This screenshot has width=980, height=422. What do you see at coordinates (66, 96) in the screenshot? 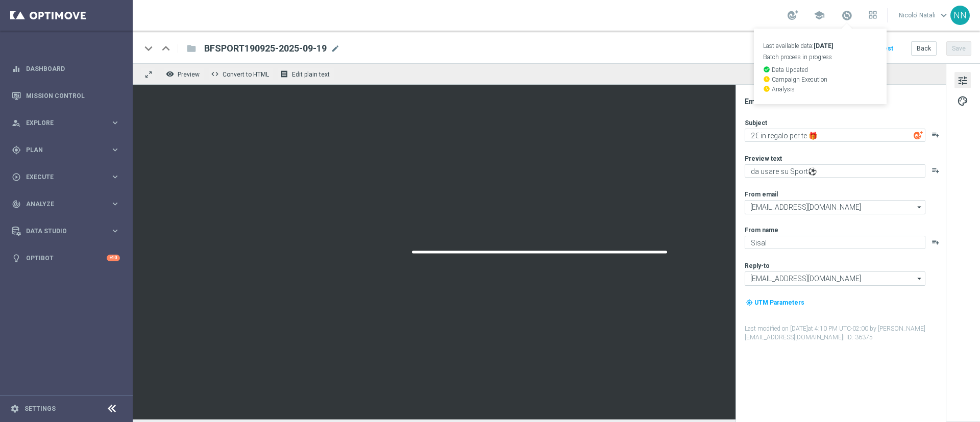
I see `div: Mission Control` at bounding box center [66, 96].